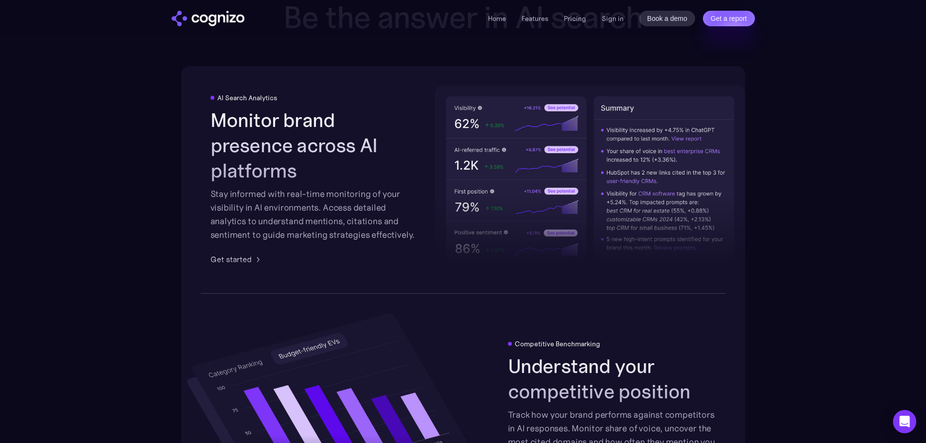 Image resolution: width=926 pixels, height=443 pixels. What do you see at coordinates (231, 259) in the screenshot?
I see `div: Get started` at bounding box center [231, 259].